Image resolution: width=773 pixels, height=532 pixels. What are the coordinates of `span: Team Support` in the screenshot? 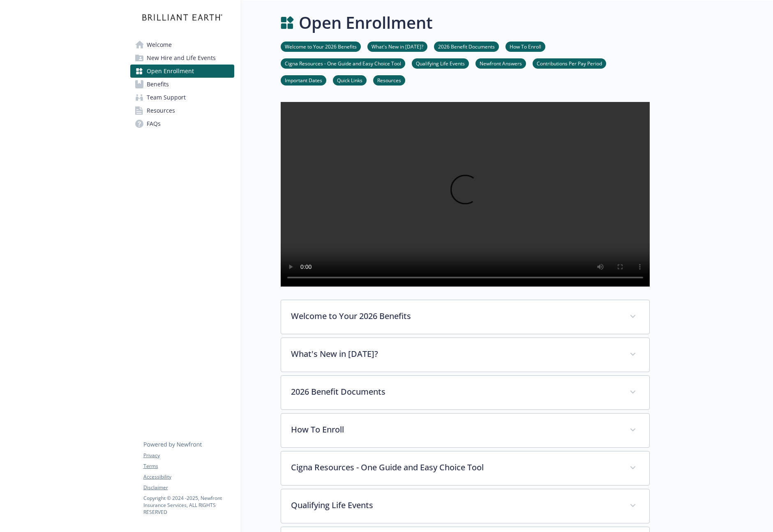 It's located at (166, 97).